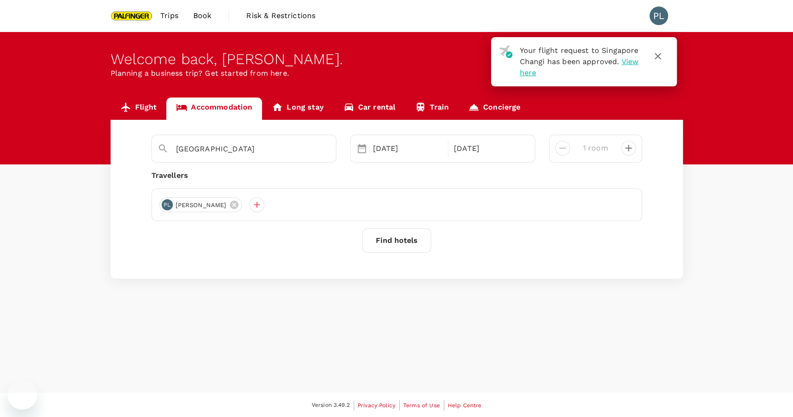  What do you see at coordinates (202, 16) in the screenshot?
I see `span: Book` at bounding box center [202, 16].